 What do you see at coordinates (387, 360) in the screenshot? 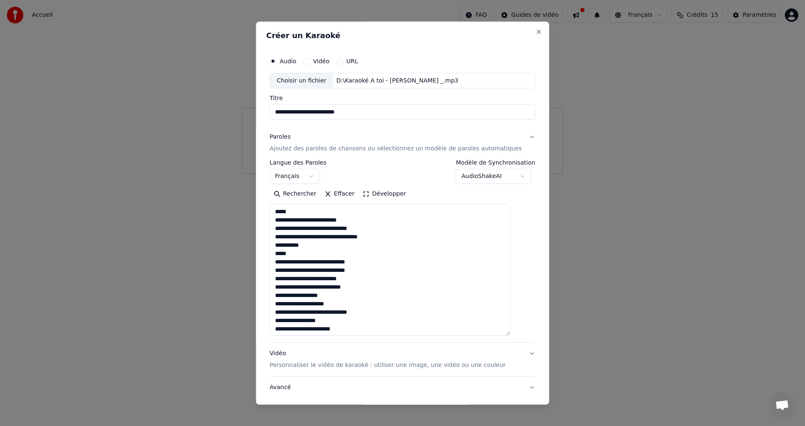
I see `div: Vidéo` at bounding box center [387, 360].